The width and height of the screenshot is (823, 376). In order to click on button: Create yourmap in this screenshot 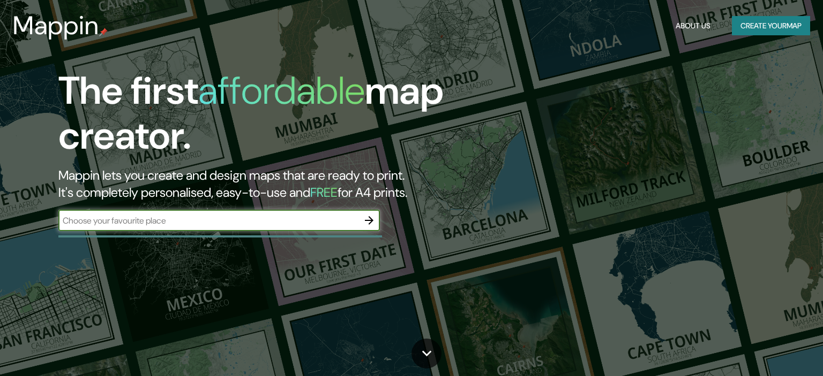, I will do `click(771, 26)`.